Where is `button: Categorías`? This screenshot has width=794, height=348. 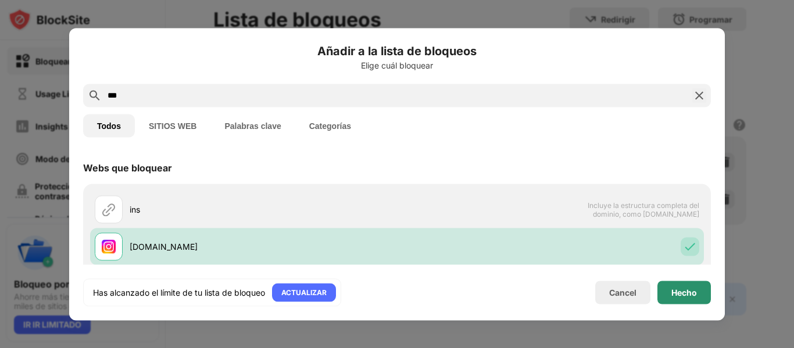
button: Categorías is located at coordinates (330, 125).